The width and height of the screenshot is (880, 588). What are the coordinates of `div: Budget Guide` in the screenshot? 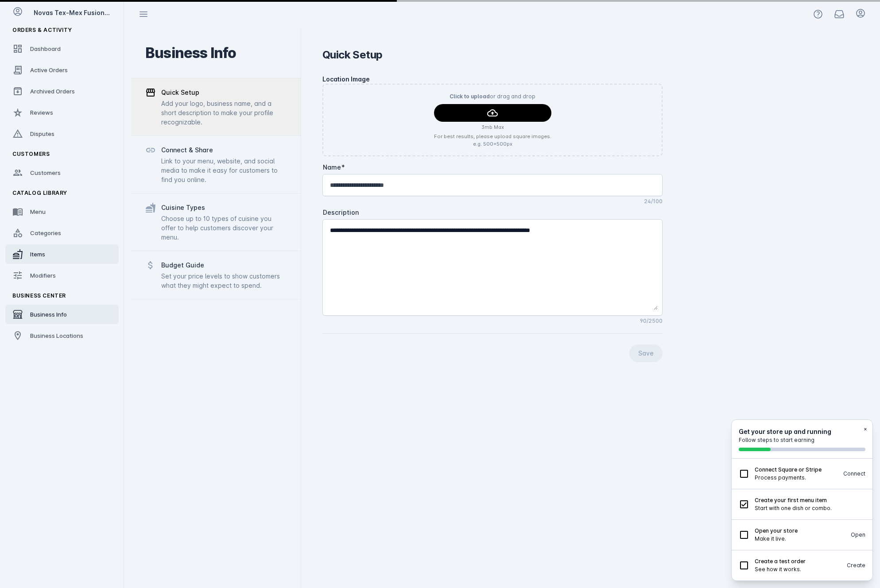 It's located at (224, 265).